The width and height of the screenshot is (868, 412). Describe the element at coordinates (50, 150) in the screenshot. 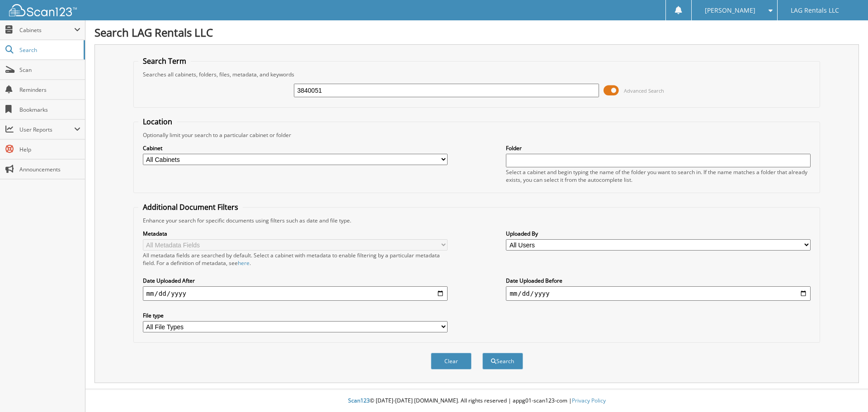

I see `span: Help` at that location.